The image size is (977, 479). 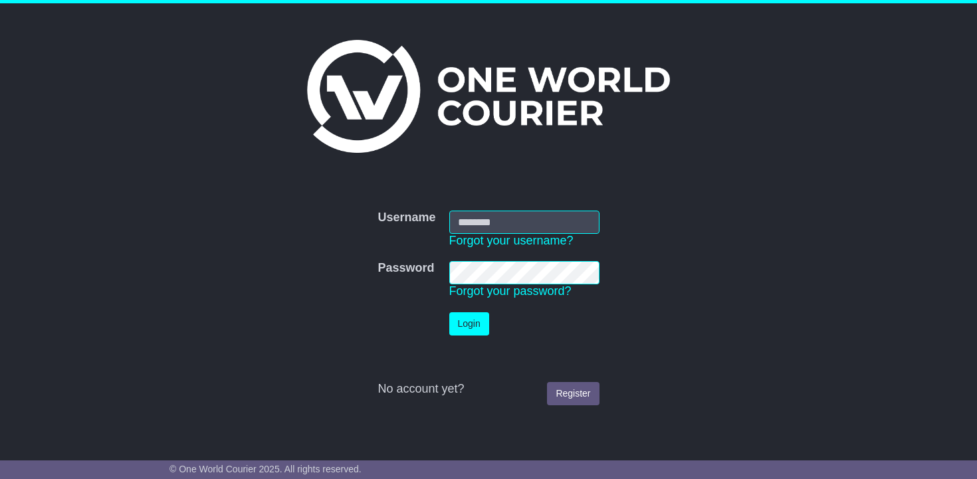 I want to click on img: One World, so click(x=489, y=96).